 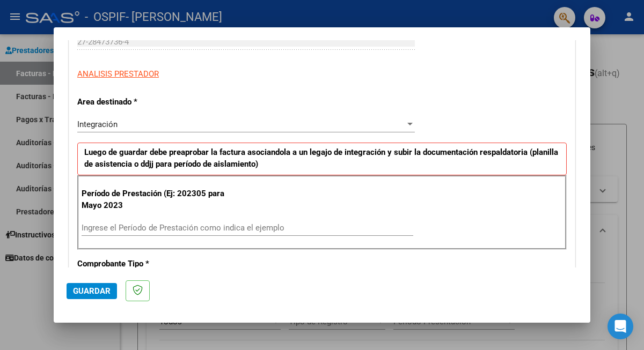 What do you see at coordinates (621, 327) in the screenshot?
I see `div: Open Intercom Messenger` at bounding box center [621, 327].